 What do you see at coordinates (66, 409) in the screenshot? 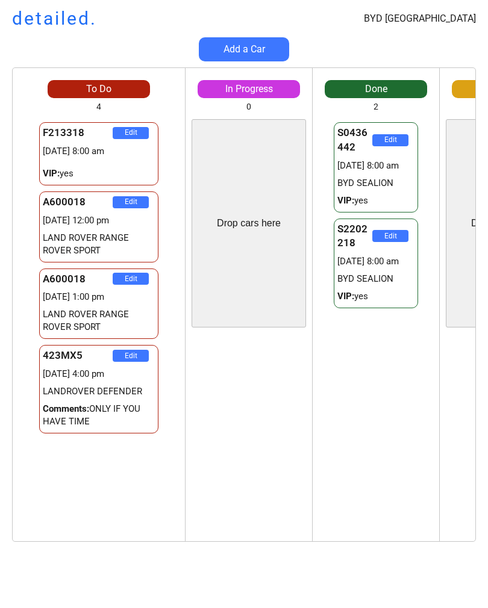
I see `strong: Comments:` at bounding box center [66, 409].